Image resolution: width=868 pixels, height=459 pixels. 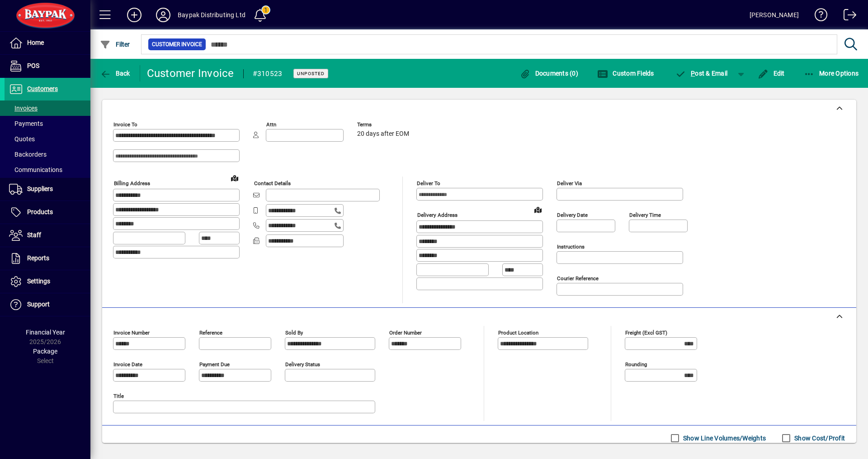 What do you see at coordinates (771, 73) in the screenshot?
I see `button: Edit` at bounding box center [771, 73].